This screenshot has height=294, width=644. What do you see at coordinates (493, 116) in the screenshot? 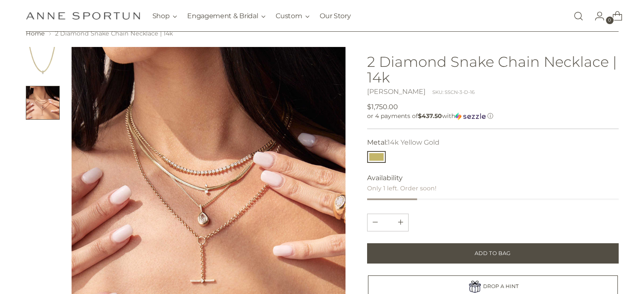
I see `div: or 4 payments of$437.50withSezzle Click to learn more about Sezzle` at bounding box center [493, 116].